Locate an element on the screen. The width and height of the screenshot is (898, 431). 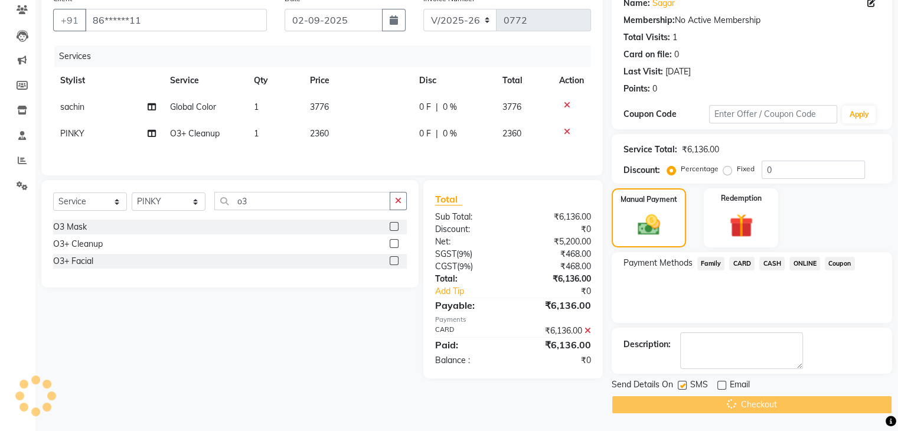
span: CARD is located at coordinates (741, 263).